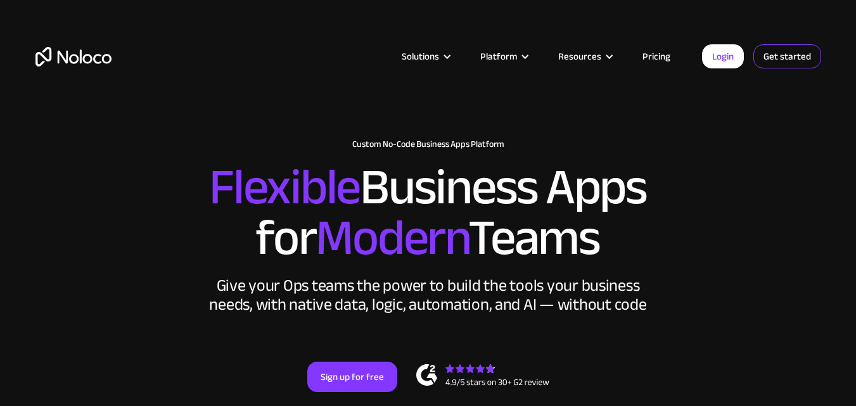 Image resolution: width=856 pixels, height=406 pixels. I want to click on h2: Business Apps for Teams, so click(428, 213).